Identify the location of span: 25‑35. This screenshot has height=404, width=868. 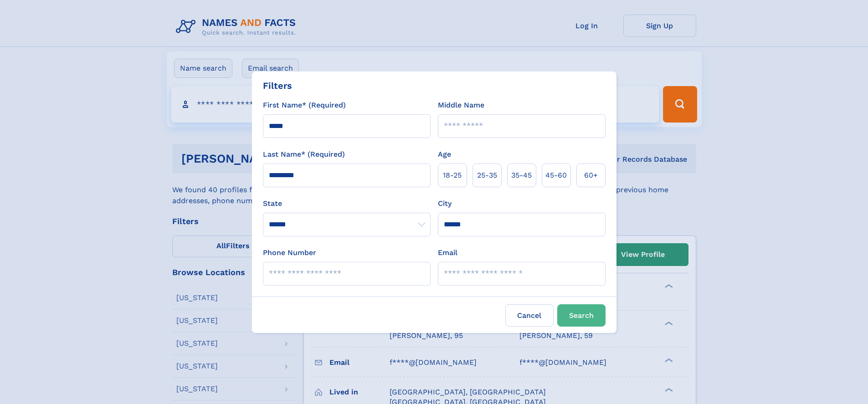
(487, 176).